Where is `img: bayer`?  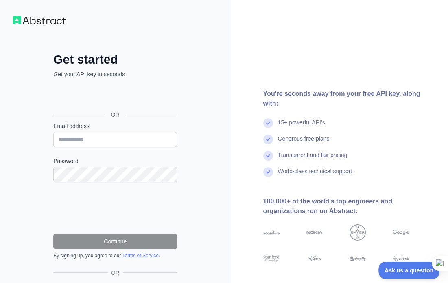
img: bayer is located at coordinates (358, 232).